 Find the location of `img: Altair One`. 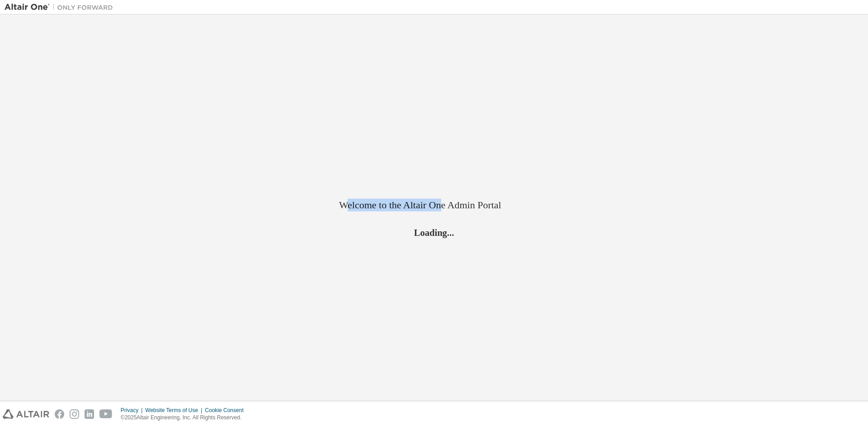

img: Altair One is located at coordinates (61, 7).